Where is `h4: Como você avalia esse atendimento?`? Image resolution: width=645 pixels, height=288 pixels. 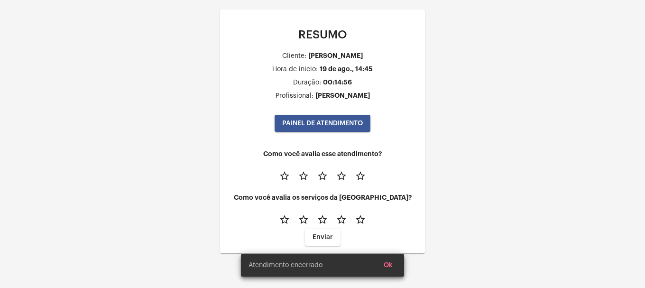 h4: Como você avalia esse atendimento? is located at coordinates (322, 154).